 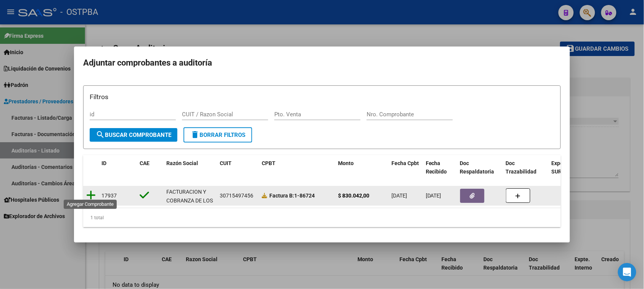 I want to click on datatable-header-cell: CAE, so click(x=150, y=168).